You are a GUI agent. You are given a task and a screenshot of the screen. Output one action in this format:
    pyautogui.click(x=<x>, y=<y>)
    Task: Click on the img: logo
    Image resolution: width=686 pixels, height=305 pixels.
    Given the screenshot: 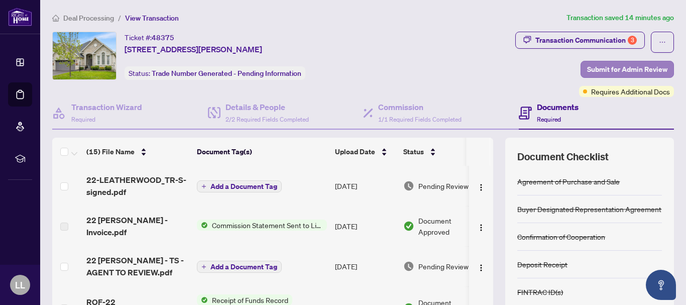 What is the action you would take?
    pyautogui.click(x=20, y=17)
    